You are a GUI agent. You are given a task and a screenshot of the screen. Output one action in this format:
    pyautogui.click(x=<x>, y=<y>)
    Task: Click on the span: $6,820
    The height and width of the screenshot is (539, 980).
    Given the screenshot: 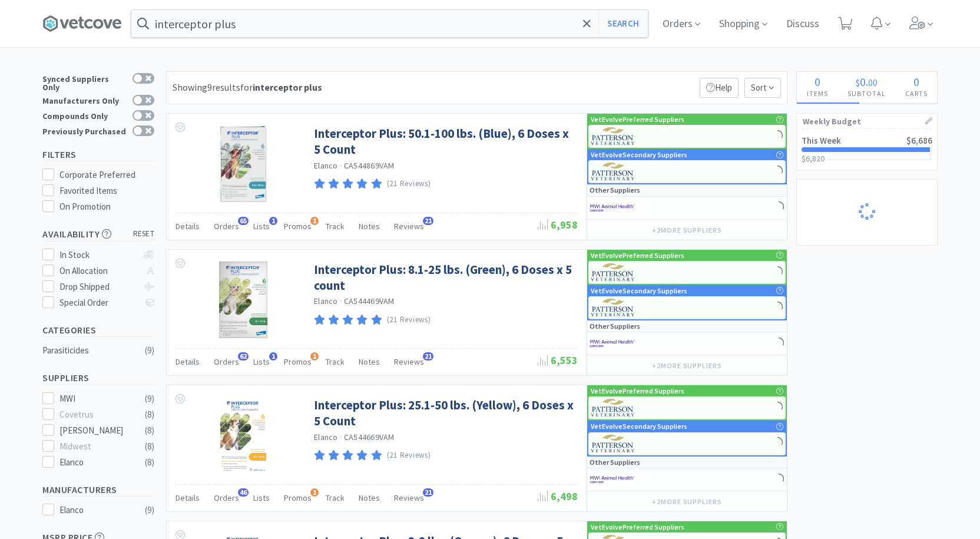 What is the action you would take?
    pyautogui.click(x=813, y=158)
    